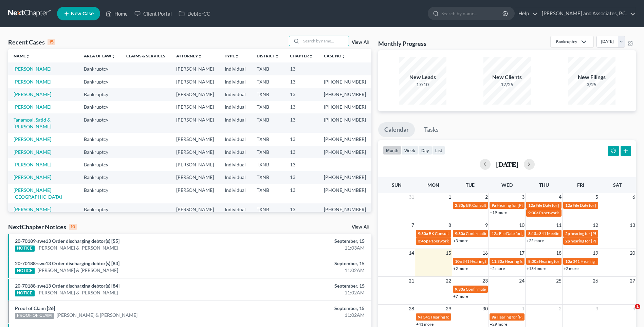 The height and width of the screenshot is (327, 644). I want to click on span: Thu, so click(544, 185).